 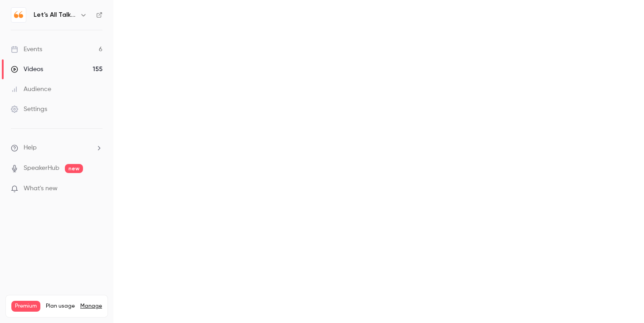 I want to click on span: Premium, so click(x=26, y=306).